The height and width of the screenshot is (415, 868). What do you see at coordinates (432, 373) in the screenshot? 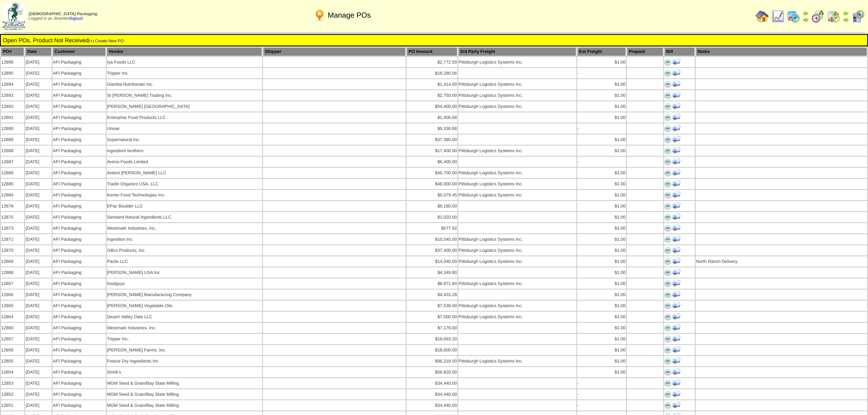
I see `div: $56,820.00` at bounding box center [432, 373].